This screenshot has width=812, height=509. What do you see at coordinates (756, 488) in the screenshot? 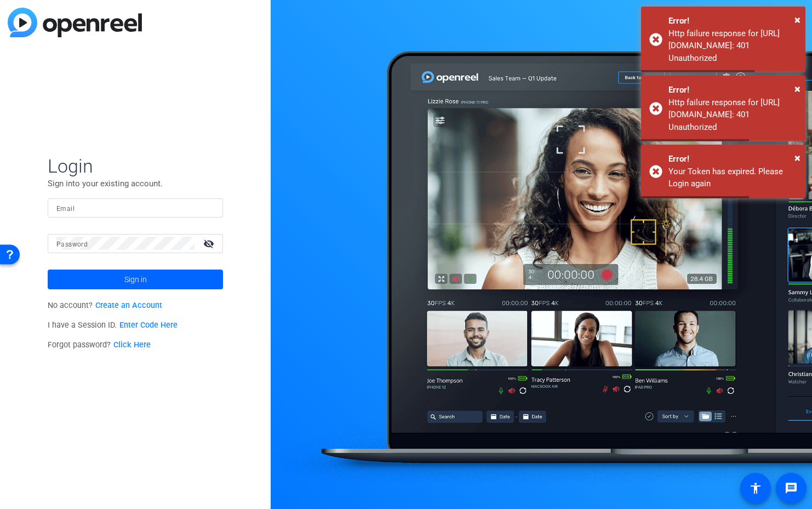
I see `mat-icon: accessibility` at bounding box center [756, 488].